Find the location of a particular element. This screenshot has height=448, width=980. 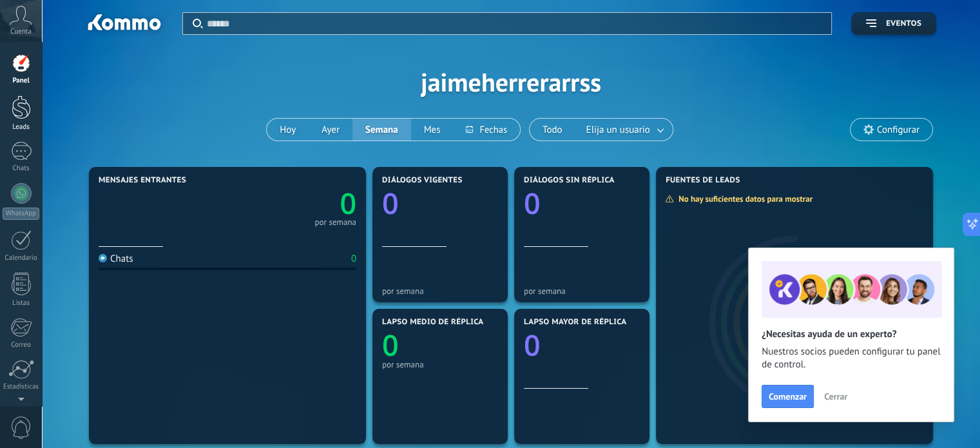

div: Estadísticas is located at coordinates (21, 387).